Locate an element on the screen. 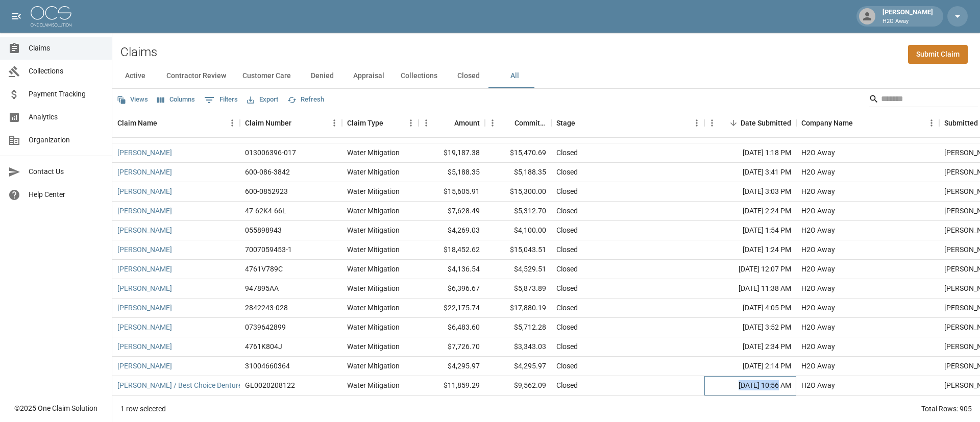 The image size is (980, 422). button: Active is located at coordinates (135, 76).